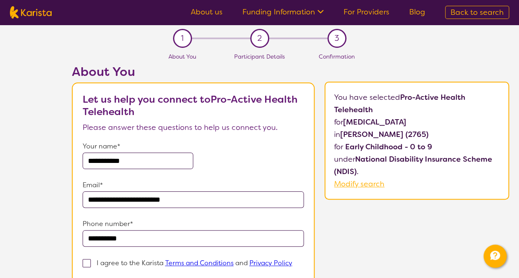 This screenshot has height=278, width=519. I want to click on a: Back to search, so click(477, 12).